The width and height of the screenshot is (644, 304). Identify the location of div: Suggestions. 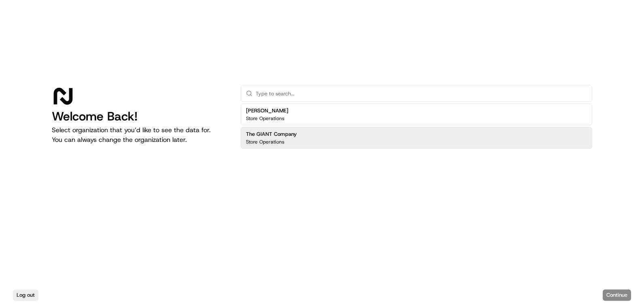
(416, 126).